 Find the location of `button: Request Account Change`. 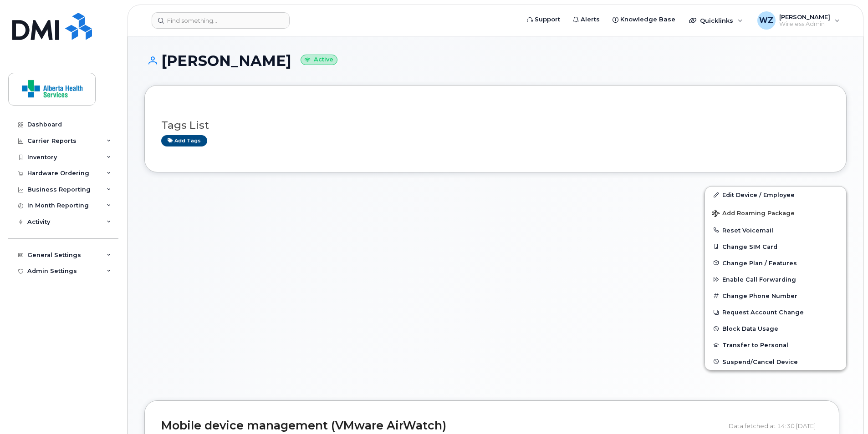

button: Request Account Change is located at coordinates (775, 312).